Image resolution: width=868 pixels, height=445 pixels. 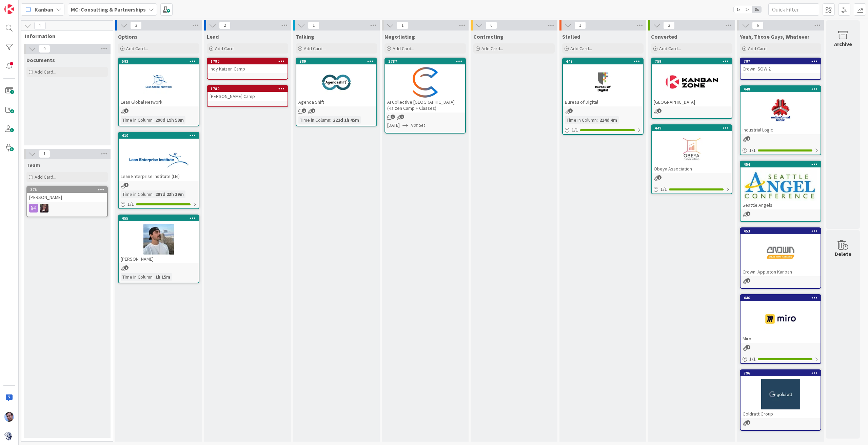 What do you see at coordinates (163, 277) in the screenshot?
I see `div: 1h 15m` at bounding box center [163, 277].